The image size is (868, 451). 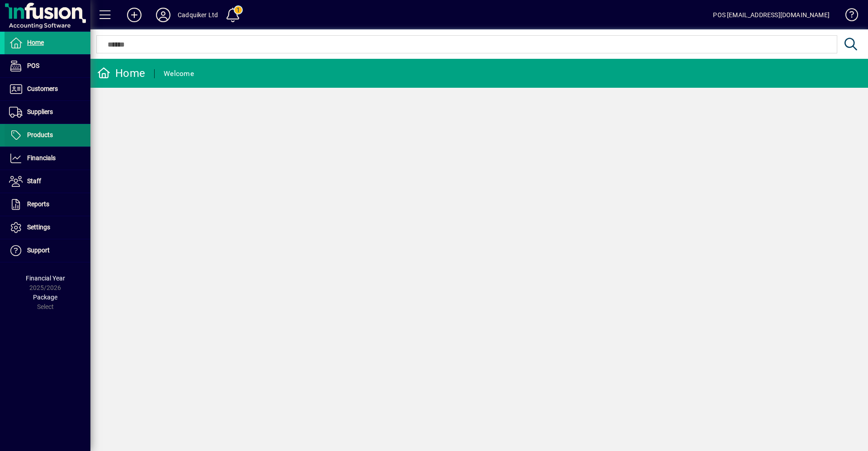 What do you see at coordinates (178, 74) in the screenshot?
I see `div: Welcome` at bounding box center [178, 74].